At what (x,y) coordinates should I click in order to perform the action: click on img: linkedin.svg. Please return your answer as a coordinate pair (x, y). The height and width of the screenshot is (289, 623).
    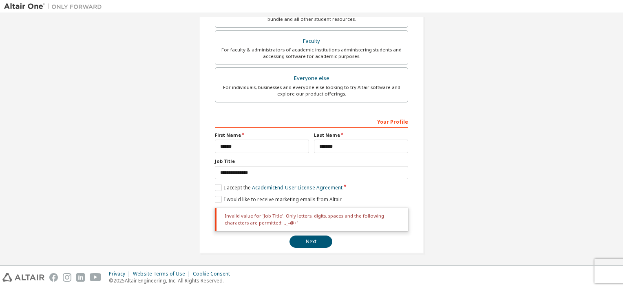
    Looking at the image, I should click on (80, 277).